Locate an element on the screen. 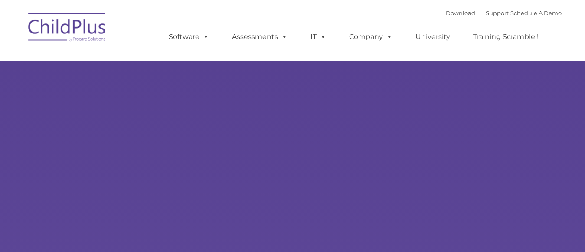  a: Download is located at coordinates (460, 13).